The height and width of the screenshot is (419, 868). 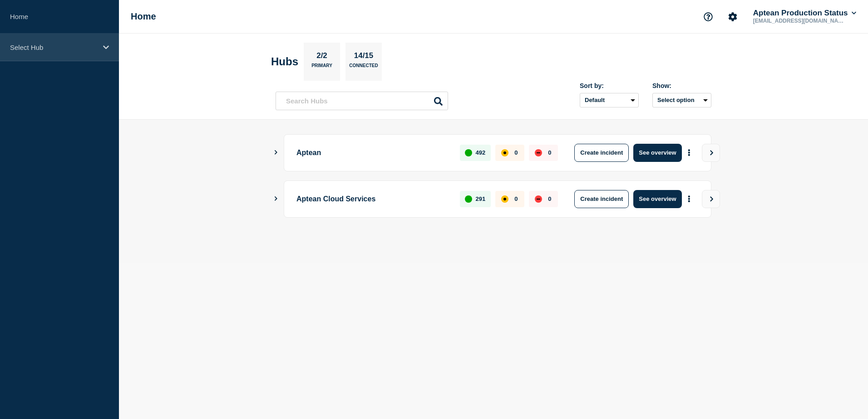 I want to click on button: Aptean Production Status, so click(x=804, y=13).